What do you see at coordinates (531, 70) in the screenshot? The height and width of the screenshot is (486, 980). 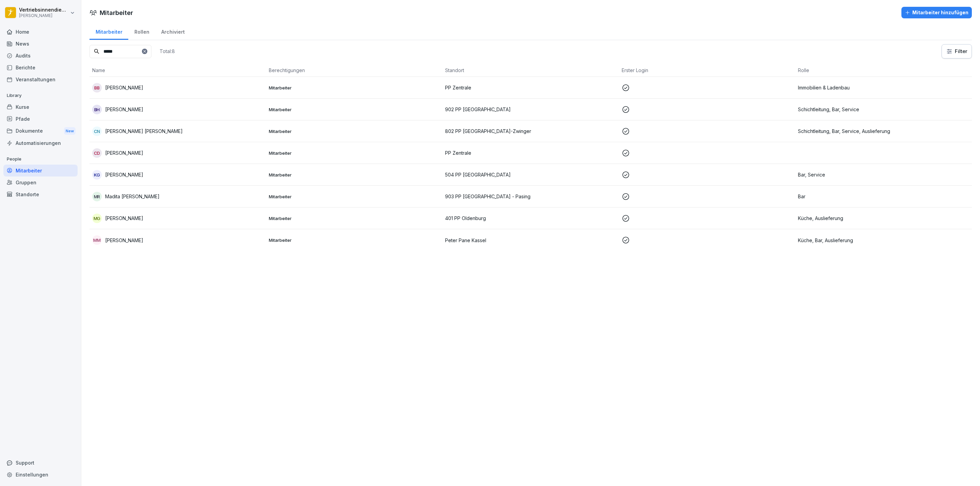 I see `th: Standort` at bounding box center [531, 70].